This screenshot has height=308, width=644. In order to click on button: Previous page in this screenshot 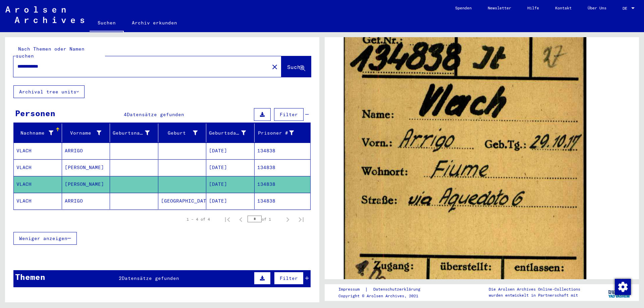, I will do `click(241, 219)`.